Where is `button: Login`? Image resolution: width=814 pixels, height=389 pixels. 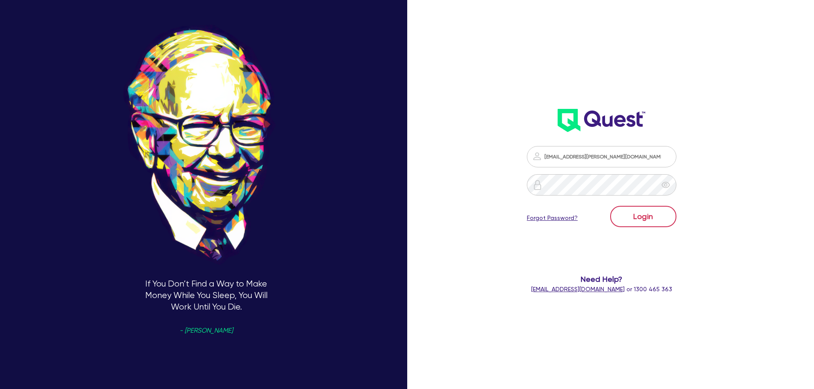 button: Login is located at coordinates (643, 217).